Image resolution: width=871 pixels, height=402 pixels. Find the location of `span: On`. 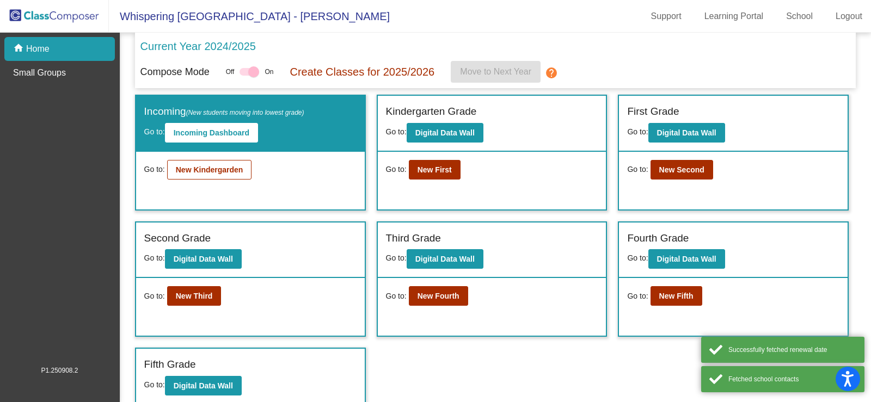

span: On is located at coordinates (269, 72).